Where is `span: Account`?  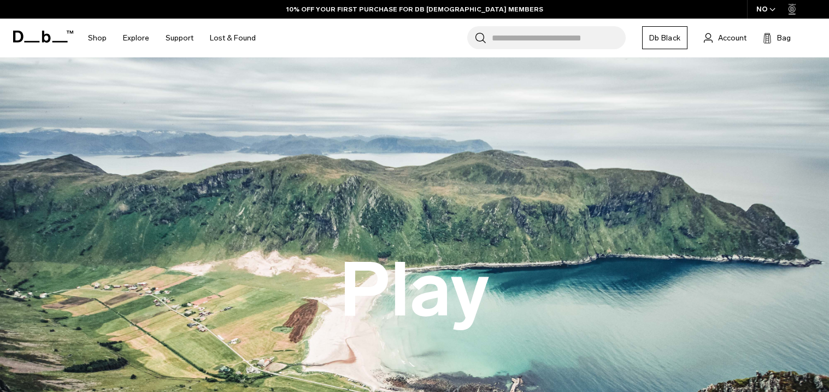 span: Account is located at coordinates (733, 38).